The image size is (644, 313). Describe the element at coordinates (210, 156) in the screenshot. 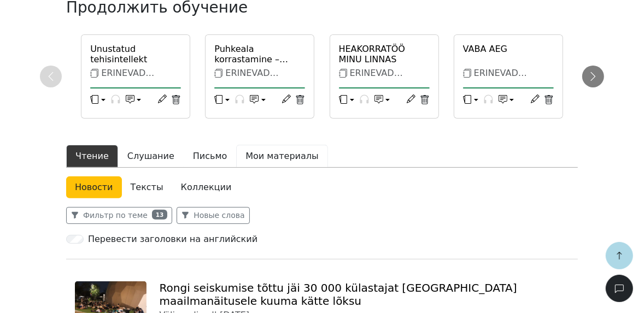

I see `button: Письмо` at that location.